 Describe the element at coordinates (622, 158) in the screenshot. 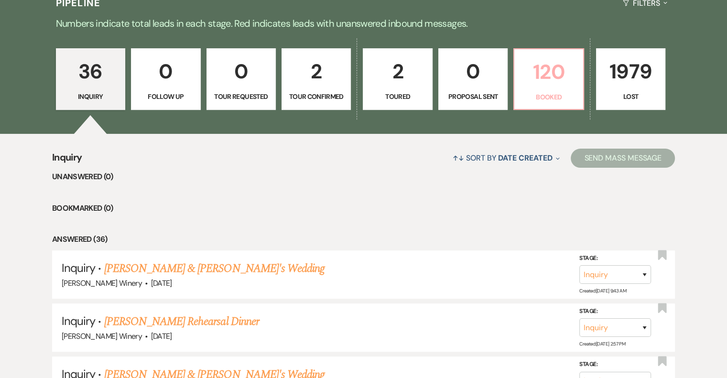

I see `button: Send Mass Message` at that location.